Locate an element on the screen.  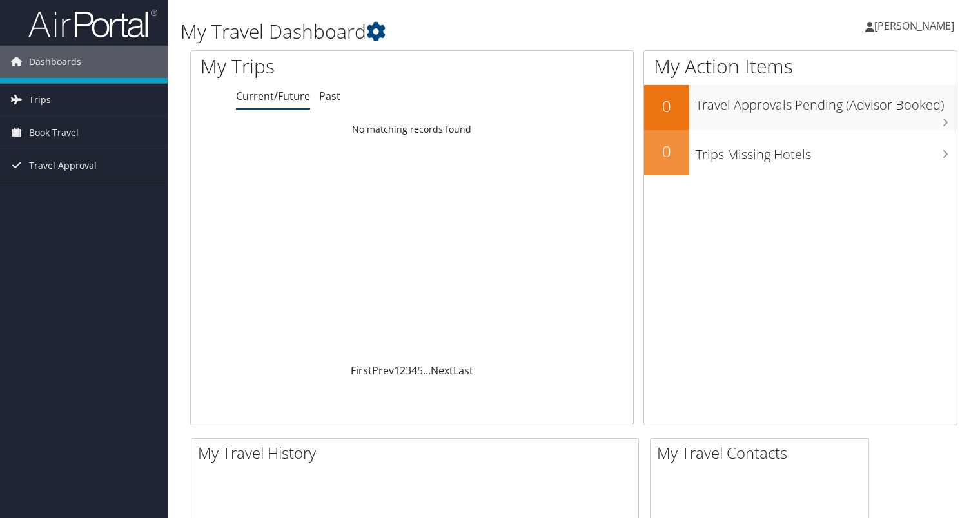
img: airportal-logo.png is located at coordinates (93, 23).